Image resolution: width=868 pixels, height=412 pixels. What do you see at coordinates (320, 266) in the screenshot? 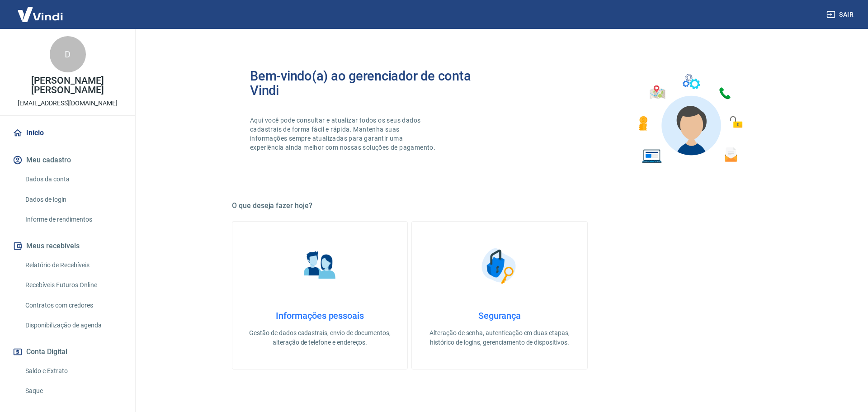
I see `img: Informações pessoais` at bounding box center [320, 266].